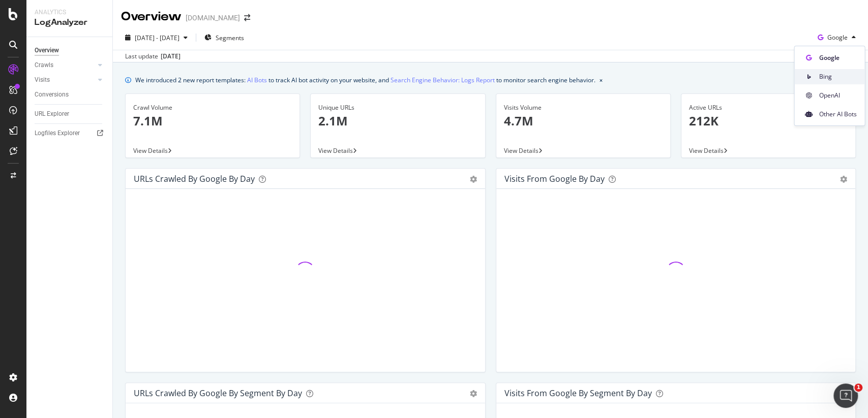 The width and height of the screenshot is (868, 418). What do you see at coordinates (398, 108) in the screenshot?
I see `div: Unique URLs` at bounding box center [398, 108].